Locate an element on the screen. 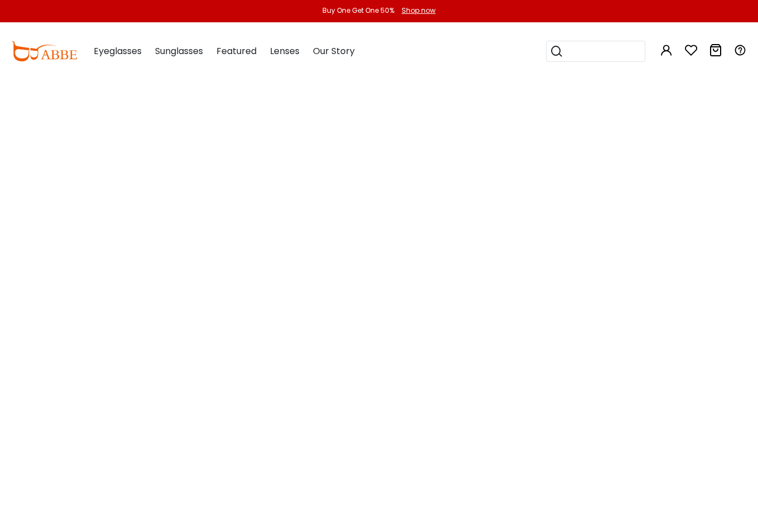  span: Lenses is located at coordinates (284, 51).